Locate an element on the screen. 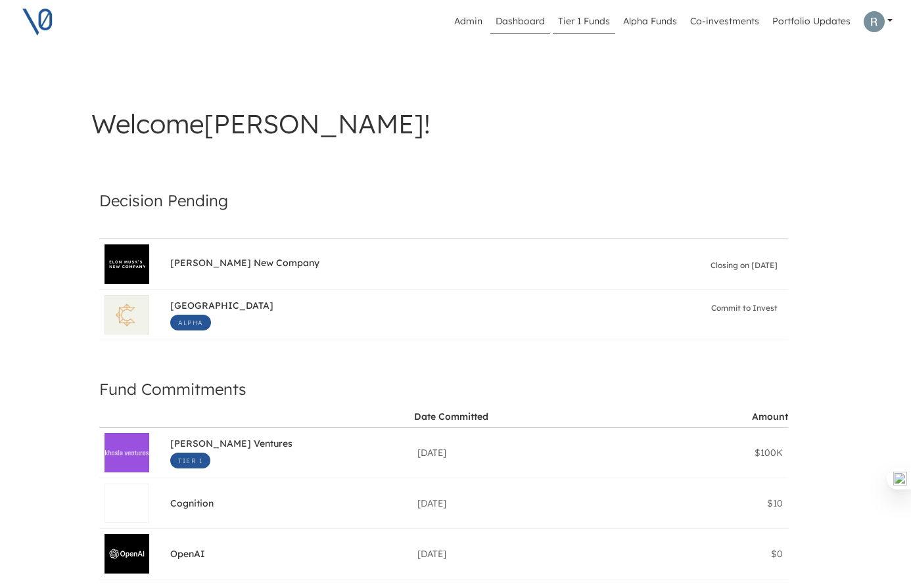 The width and height of the screenshot is (911, 588). span: Tier 1 is located at coordinates (190, 461).